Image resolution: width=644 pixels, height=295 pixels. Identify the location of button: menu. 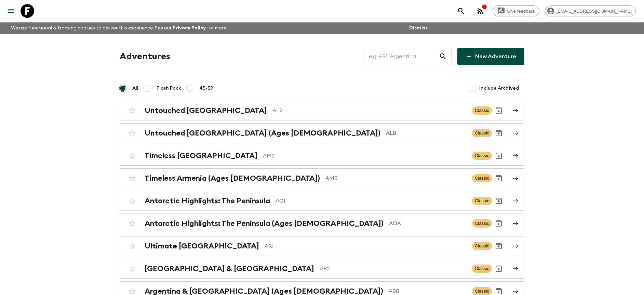
(11, 11).